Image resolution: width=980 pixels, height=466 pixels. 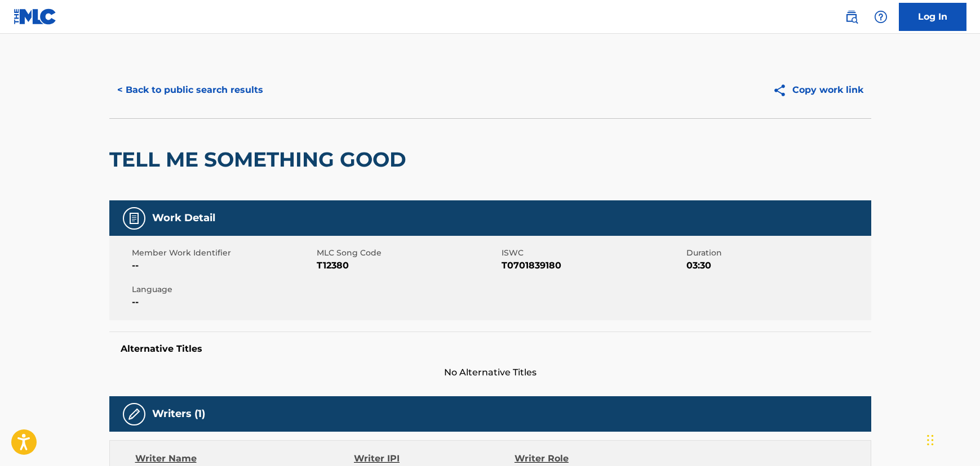 I want to click on span: T0701839180, so click(x=592, y=266).